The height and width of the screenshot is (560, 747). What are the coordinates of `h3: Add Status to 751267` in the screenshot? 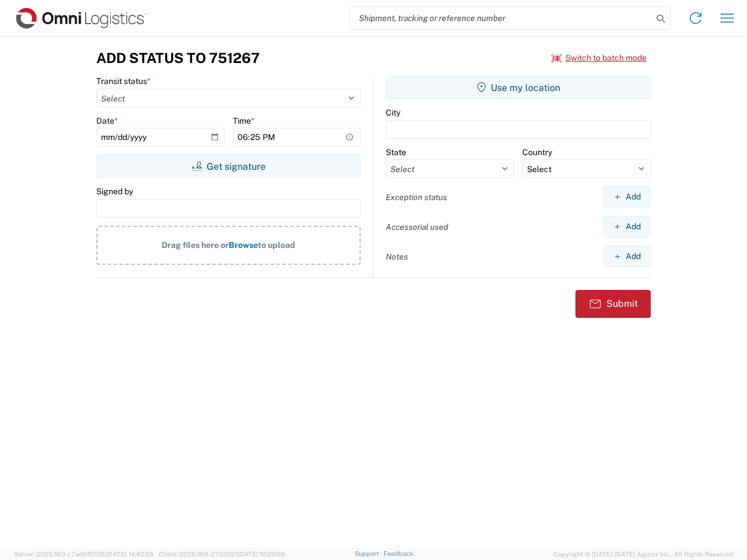 It's located at (178, 58).